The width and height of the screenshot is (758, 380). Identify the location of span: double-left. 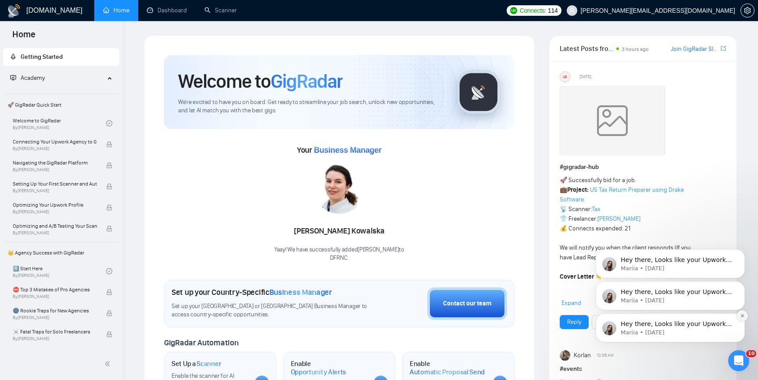
(109, 364).